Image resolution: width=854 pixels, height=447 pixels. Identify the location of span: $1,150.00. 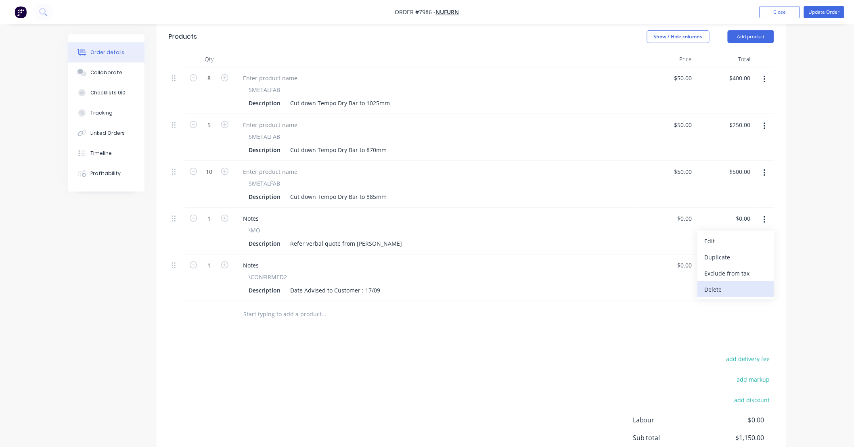
(734, 438).